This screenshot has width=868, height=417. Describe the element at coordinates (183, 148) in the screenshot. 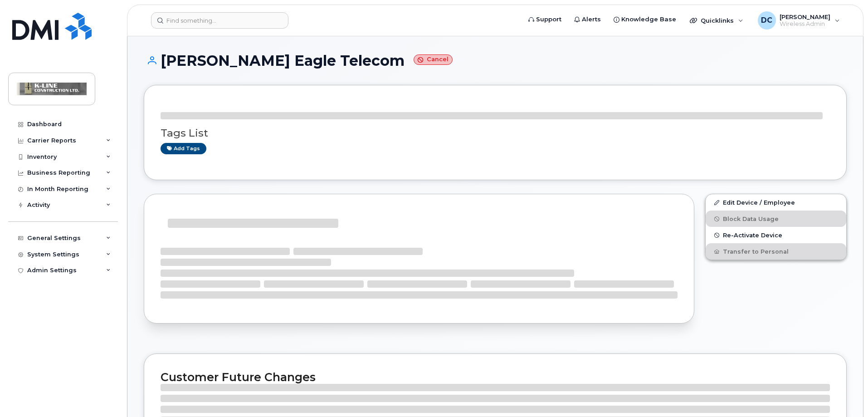

I see `a: Add tags` at that location.